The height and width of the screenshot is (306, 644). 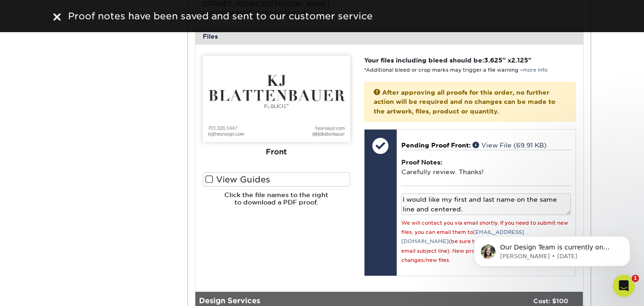 What do you see at coordinates (509, 145) in the screenshot?
I see `a: View File (69.91 KB)` at bounding box center [509, 145].